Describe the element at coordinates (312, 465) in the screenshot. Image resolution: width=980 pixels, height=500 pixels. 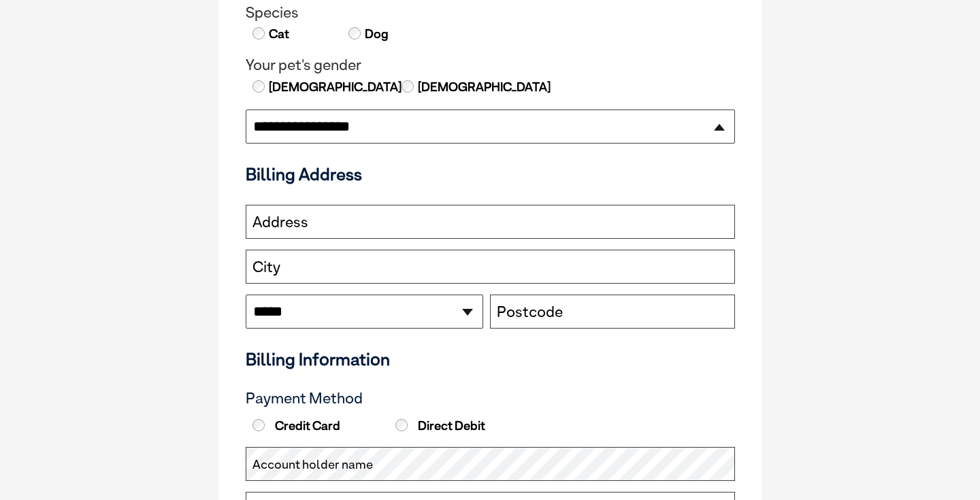
I see `label: Account holder name` at that location.